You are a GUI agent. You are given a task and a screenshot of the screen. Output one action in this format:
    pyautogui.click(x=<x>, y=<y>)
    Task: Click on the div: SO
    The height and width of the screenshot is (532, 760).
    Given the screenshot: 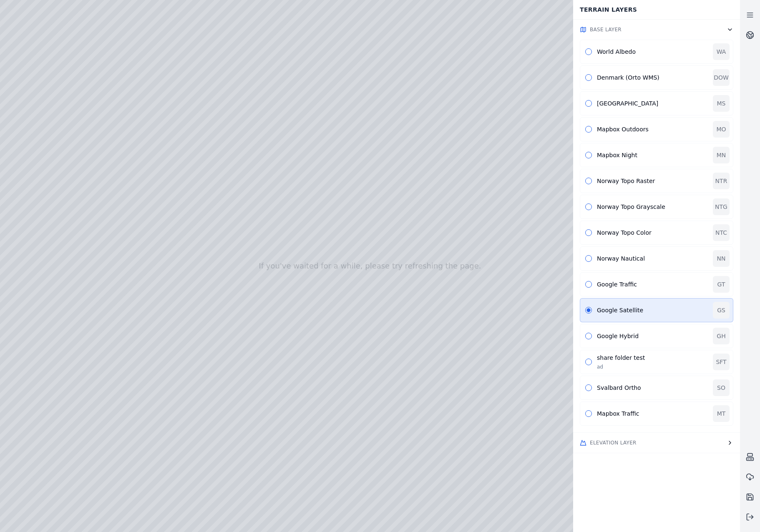 What is the action you would take?
    pyautogui.click(x=721, y=388)
    